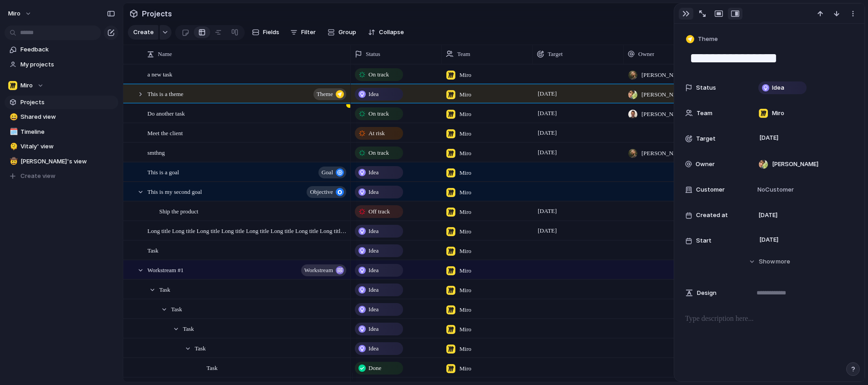  Describe the element at coordinates (379, 212) in the screenshot. I see `span: Off track` at that location.